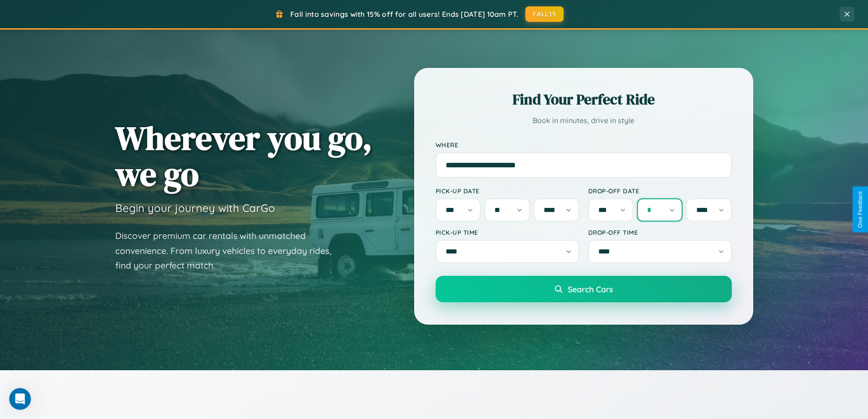 This screenshot has width=868, height=419. What do you see at coordinates (583, 121) in the screenshot?
I see `p: Book in minutes, drive in style` at bounding box center [583, 121].